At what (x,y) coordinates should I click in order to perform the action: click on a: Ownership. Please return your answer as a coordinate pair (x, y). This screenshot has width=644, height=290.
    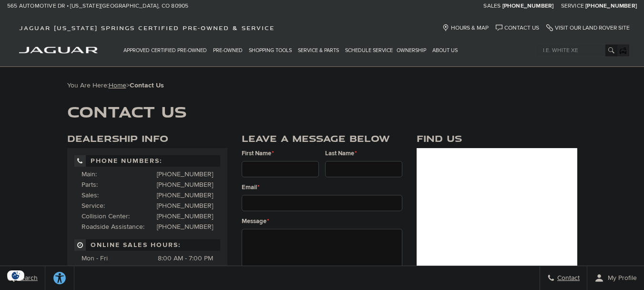
    Looking at the image, I should click on (412, 50).